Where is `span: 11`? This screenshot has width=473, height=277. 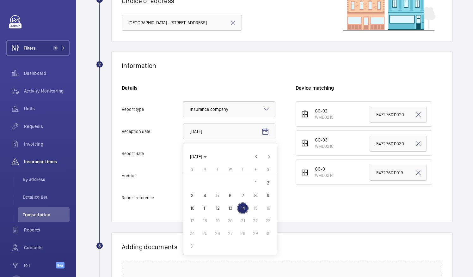
span: 11 is located at coordinates (205, 208).